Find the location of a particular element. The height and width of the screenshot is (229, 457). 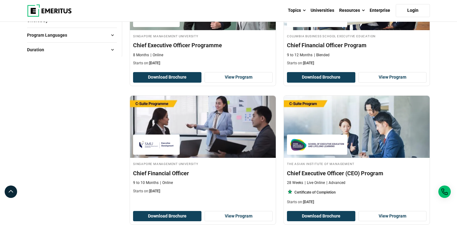

p: 9 to 12 Months is located at coordinates (300, 55).